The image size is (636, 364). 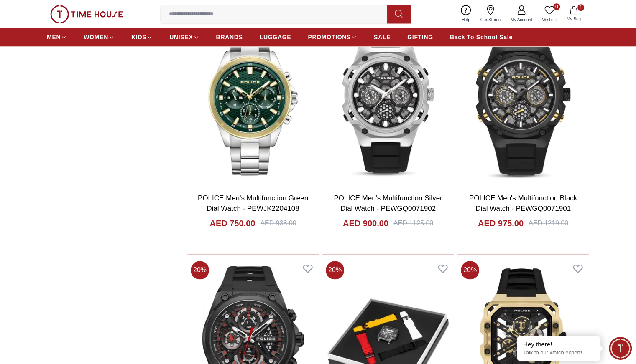 I want to click on span: SALE, so click(x=383, y=37).